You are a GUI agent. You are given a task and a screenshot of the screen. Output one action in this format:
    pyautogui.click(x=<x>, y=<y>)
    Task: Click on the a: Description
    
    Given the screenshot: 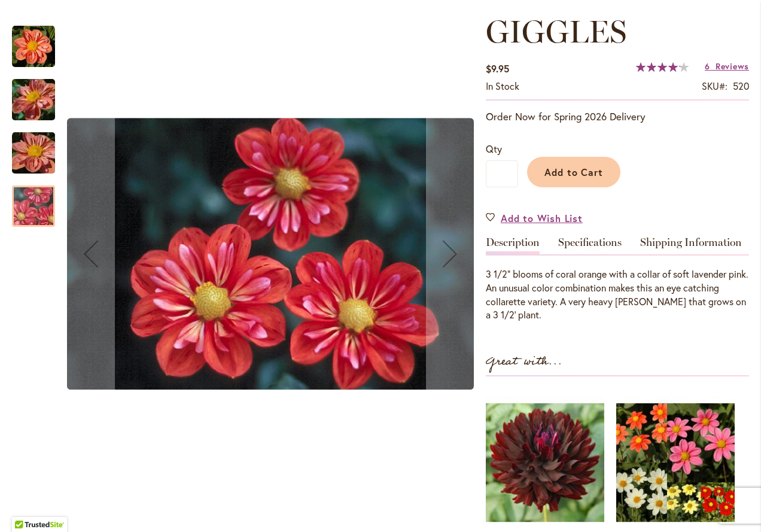 What is the action you would take?
    pyautogui.click(x=513, y=246)
    